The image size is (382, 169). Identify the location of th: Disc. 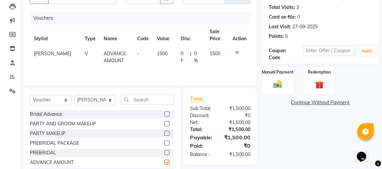
(191, 35).